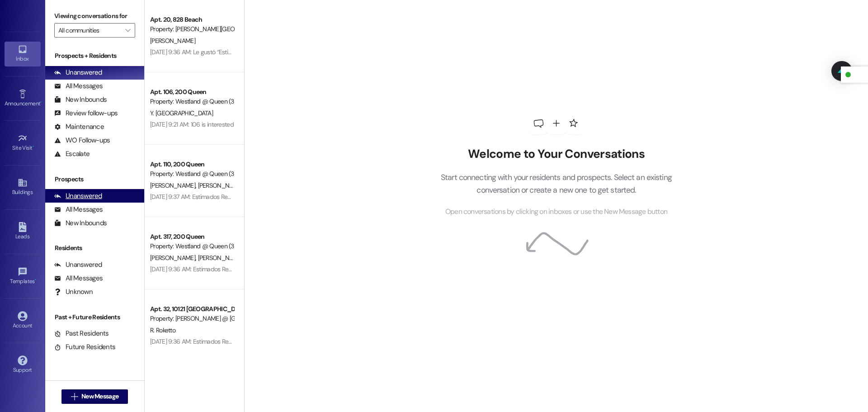 This screenshot has height=412, width=868. Describe the element at coordinates (94, 248) in the screenshot. I see `div: Residents` at that location.